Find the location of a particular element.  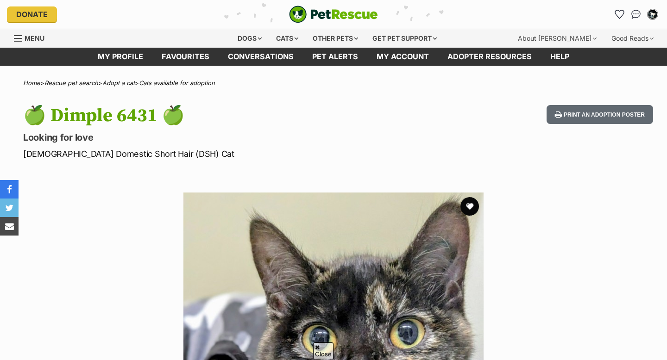

div: Dogs is located at coordinates (250, 38).